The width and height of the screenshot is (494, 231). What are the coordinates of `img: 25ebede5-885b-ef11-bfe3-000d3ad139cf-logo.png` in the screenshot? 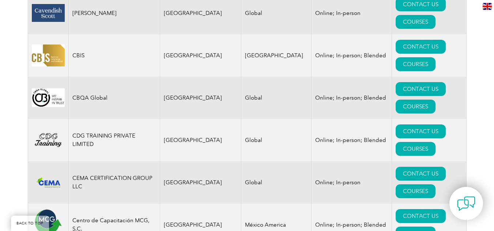 It's located at (48, 140).